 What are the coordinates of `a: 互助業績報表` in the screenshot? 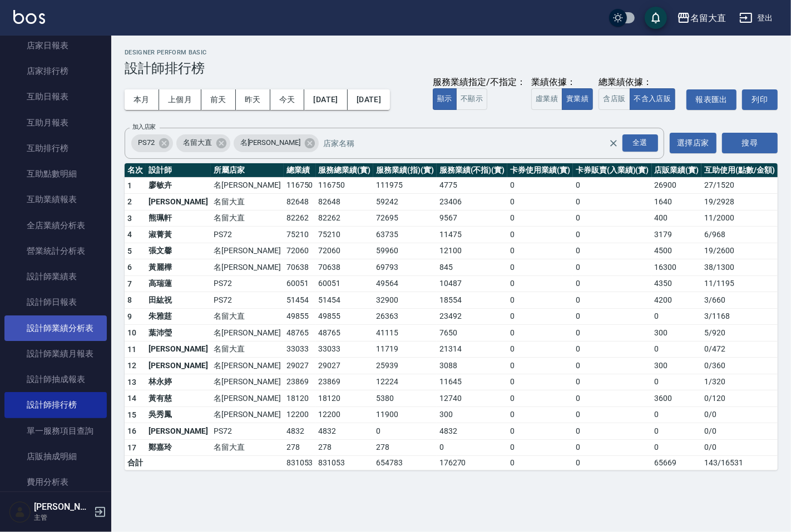 It's located at (56, 200).